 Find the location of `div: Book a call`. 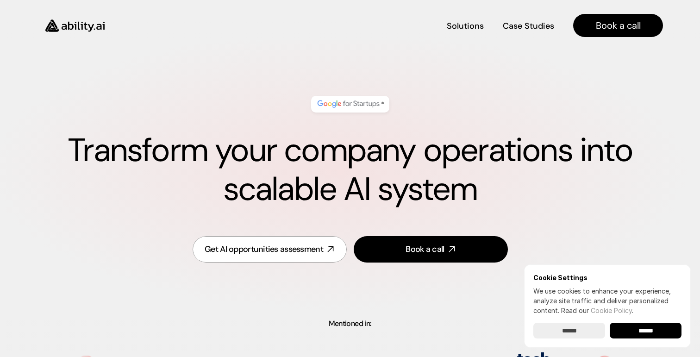

div: Book a call is located at coordinates (425, 249).